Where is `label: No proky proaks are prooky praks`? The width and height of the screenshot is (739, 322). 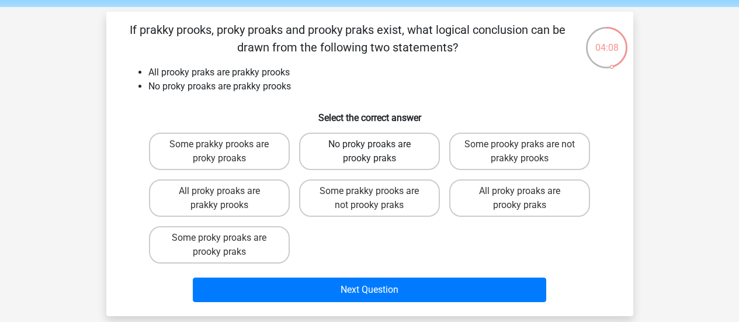
label: No proky proaks are prooky praks is located at coordinates (369, 151).